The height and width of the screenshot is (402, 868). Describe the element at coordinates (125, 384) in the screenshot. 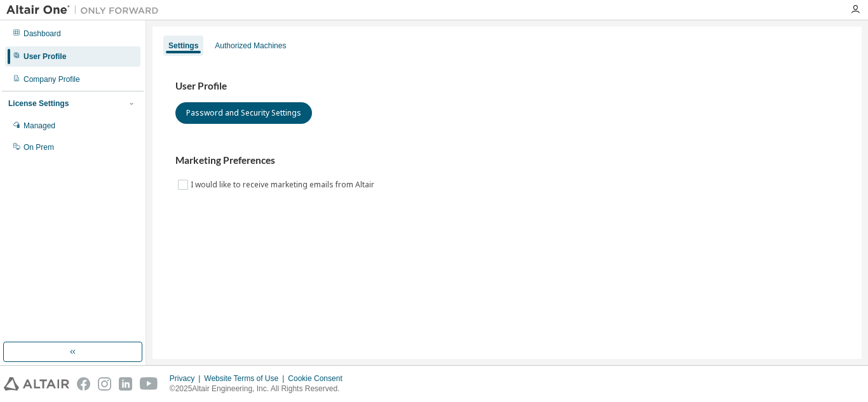

I see `img: linkedin.svg` at that location.